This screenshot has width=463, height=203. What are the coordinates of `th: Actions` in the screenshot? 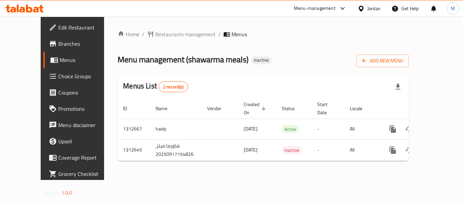 It's located at (417, 108).